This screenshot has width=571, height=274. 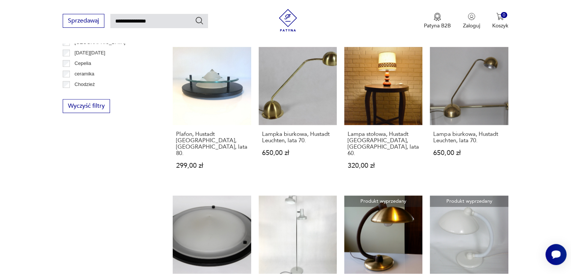 What do you see at coordinates (288, 20) in the screenshot?
I see `img: Patyna - sklep z meblami i dekoracjami vintage` at bounding box center [288, 20].